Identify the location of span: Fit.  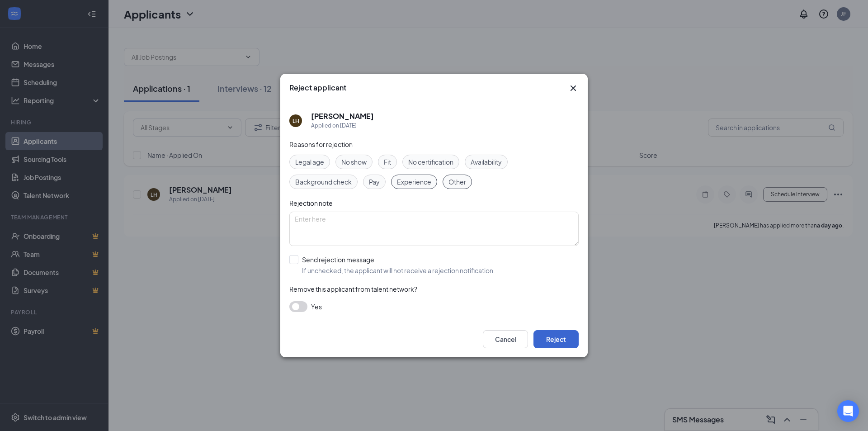
(387, 162).